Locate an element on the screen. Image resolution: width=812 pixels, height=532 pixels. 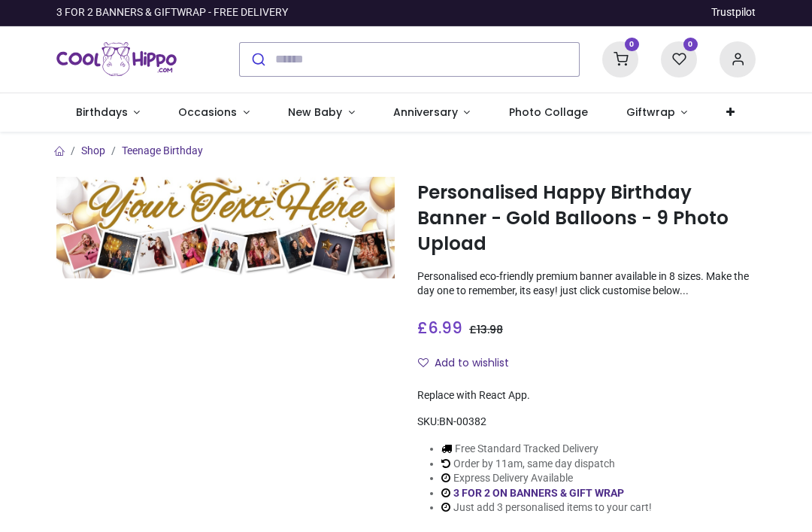
span: Giftwrap is located at coordinates (650, 112).